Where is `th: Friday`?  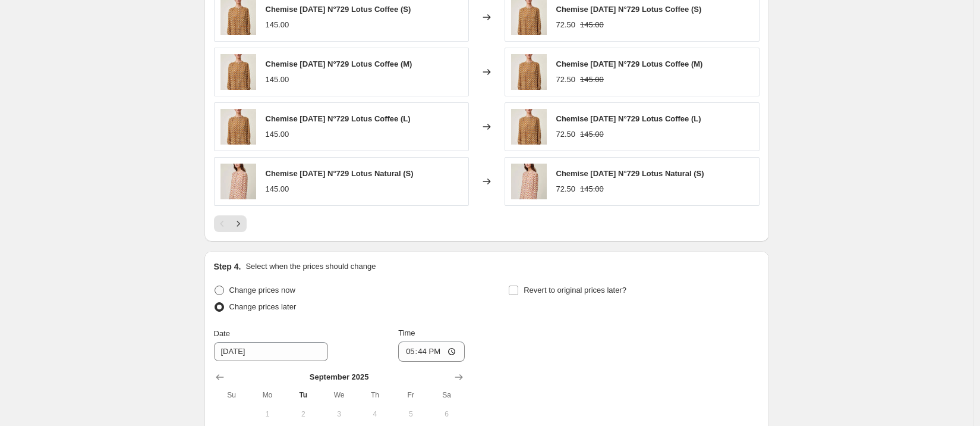 th: Friday is located at coordinates (411, 395).